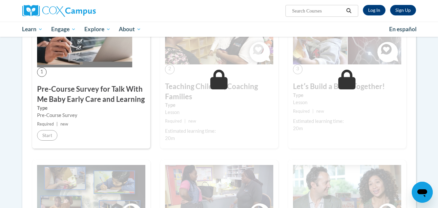 This screenshot has width=438, height=208. Describe the element at coordinates (85, 11) in the screenshot. I see `a: Cox Campus` at that location.